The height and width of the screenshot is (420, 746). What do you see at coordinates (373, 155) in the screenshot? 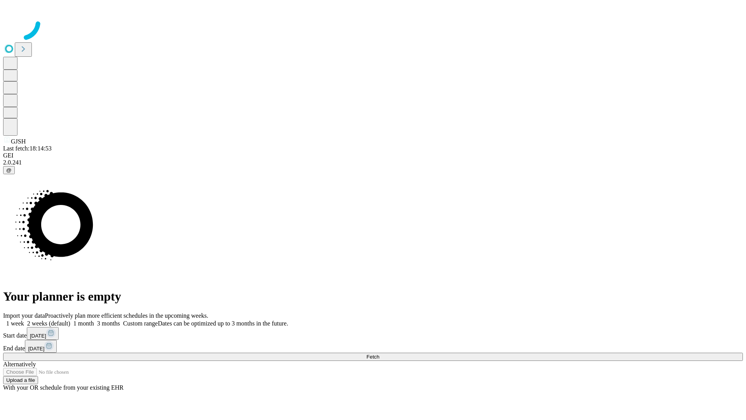
I see `div: GEI` at bounding box center [373, 155].